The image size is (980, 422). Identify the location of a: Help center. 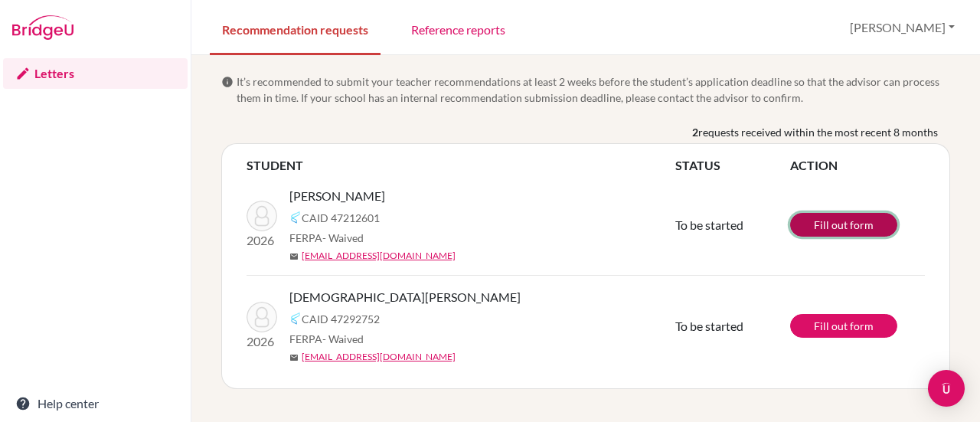
(95, 404).